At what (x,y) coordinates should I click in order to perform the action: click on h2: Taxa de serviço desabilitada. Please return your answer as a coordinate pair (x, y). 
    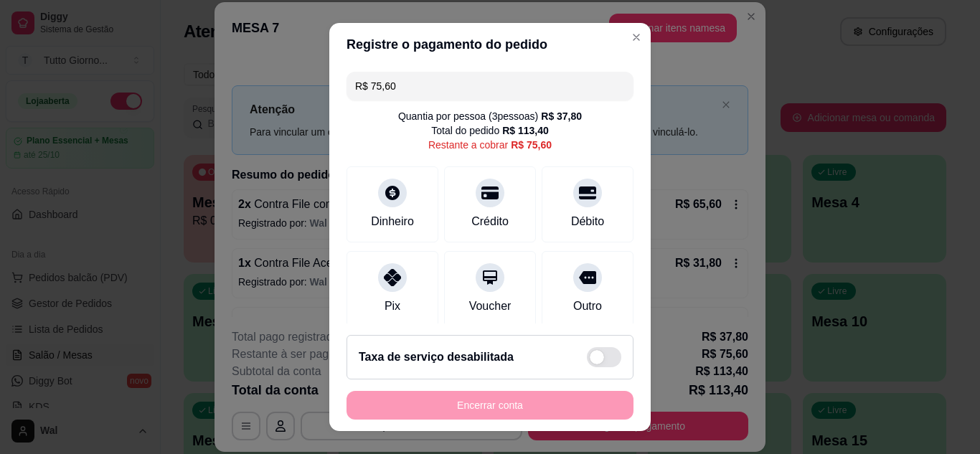
    Looking at the image, I should click on (436, 357).